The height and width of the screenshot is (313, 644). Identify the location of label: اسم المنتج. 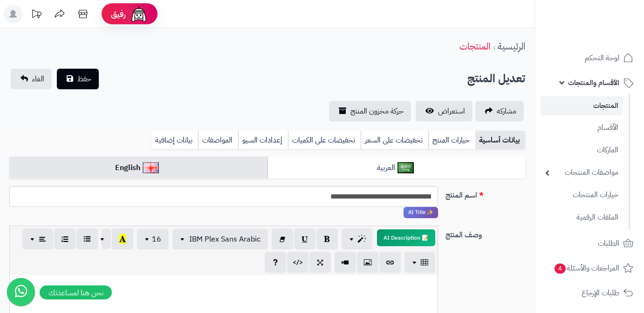
(485, 193).